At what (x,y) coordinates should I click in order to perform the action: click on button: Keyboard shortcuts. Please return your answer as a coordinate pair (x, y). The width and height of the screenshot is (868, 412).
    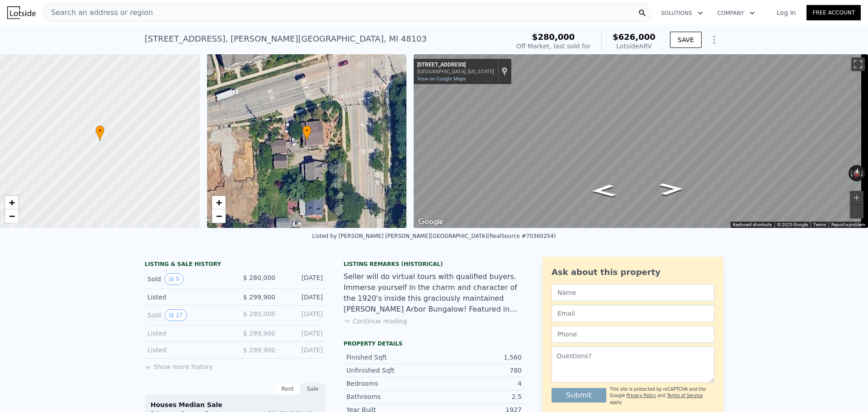
    Looking at the image, I should click on (752, 225).